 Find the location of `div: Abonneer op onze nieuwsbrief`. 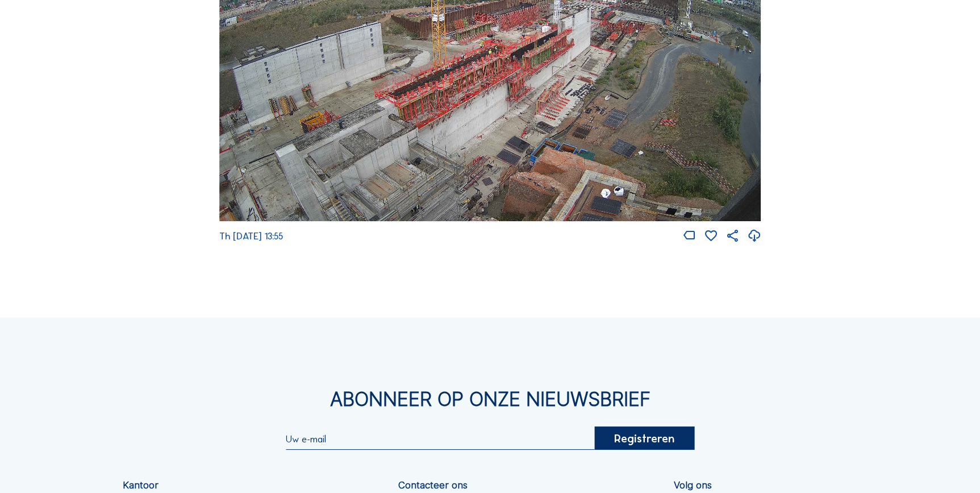

div: Abonneer op onze nieuwsbrief is located at coordinates (491, 399).